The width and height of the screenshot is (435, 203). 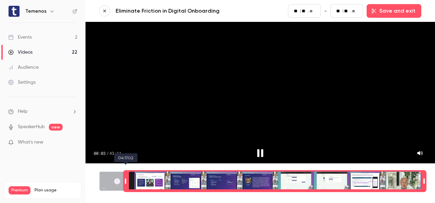 I want to click on span: new, so click(x=56, y=127).